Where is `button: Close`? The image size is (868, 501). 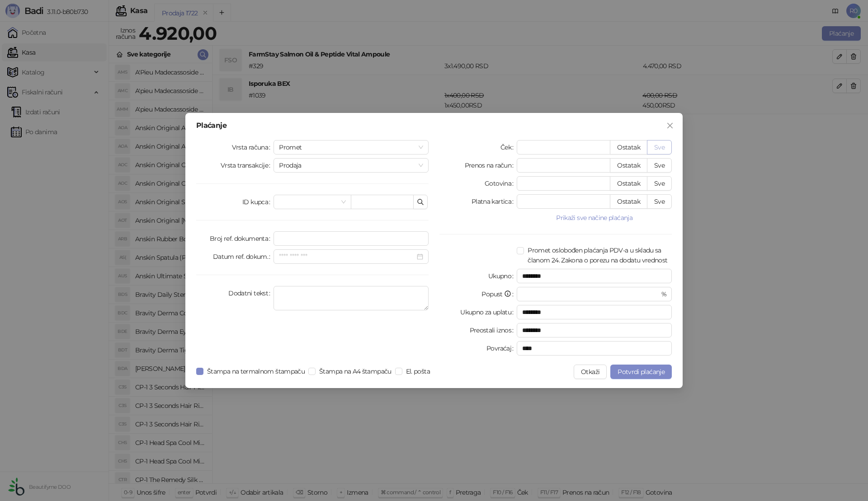 button: Close is located at coordinates (670, 126).